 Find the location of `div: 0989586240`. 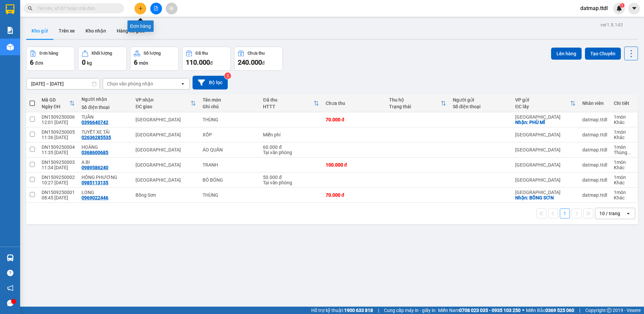

div: 0989586240 is located at coordinates (95, 168).